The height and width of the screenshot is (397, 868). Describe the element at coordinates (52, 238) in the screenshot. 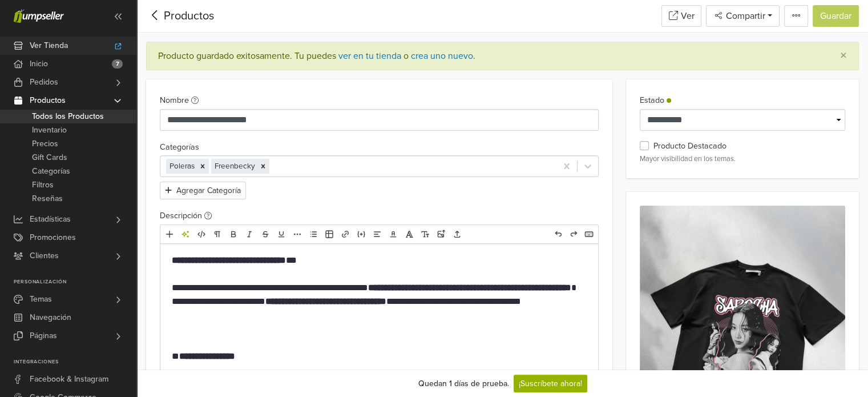

I see `span: Promociones` at that location.